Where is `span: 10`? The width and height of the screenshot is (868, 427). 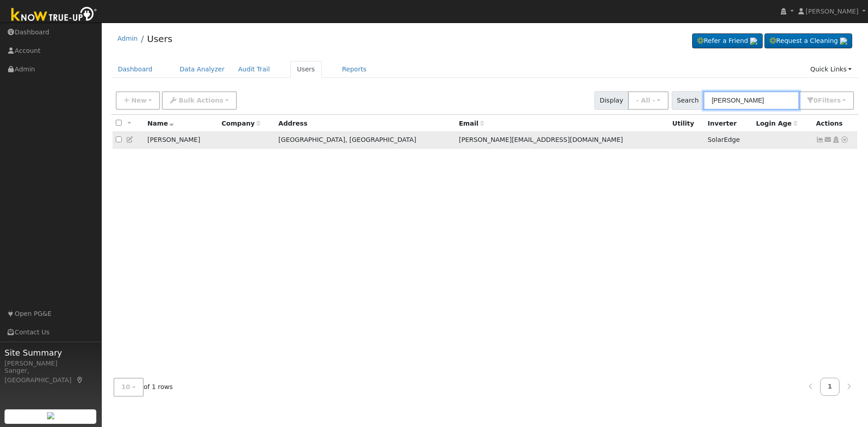
span: 10 is located at coordinates (126, 387).